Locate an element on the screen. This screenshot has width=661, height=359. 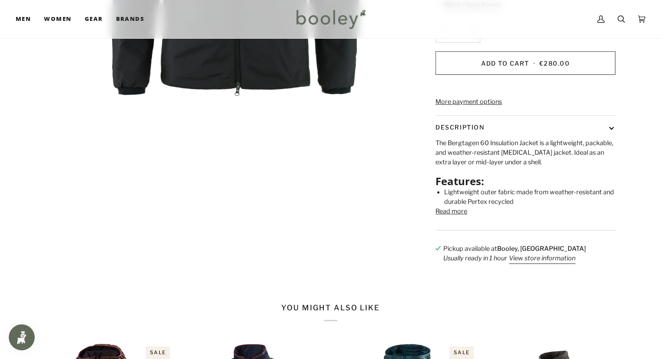
p: Pickup available at is located at coordinates (515, 249).